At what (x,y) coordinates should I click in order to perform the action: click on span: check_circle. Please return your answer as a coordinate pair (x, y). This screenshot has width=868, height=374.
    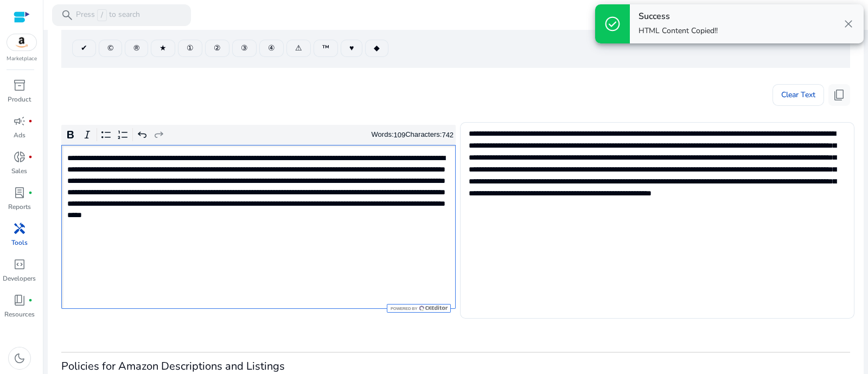
    Looking at the image, I should click on (613, 24).